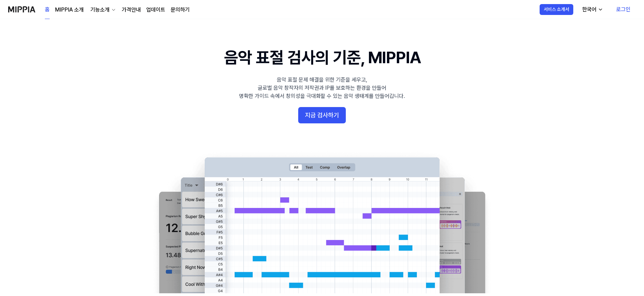  What do you see at coordinates (131, 9) in the screenshot?
I see `a: 가격안내` at bounding box center [131, 9].